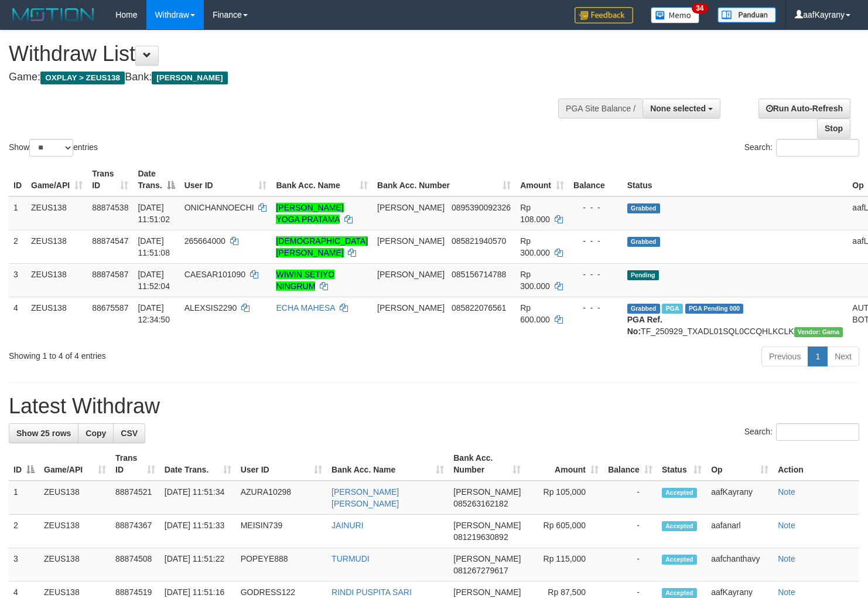 Image resolution: width=868 pixels, height=598 pixels. What do you see at coordinates (535, 314) in the screenshot?
I see `span: Rp 600.000` at bounding box center [535, 314].